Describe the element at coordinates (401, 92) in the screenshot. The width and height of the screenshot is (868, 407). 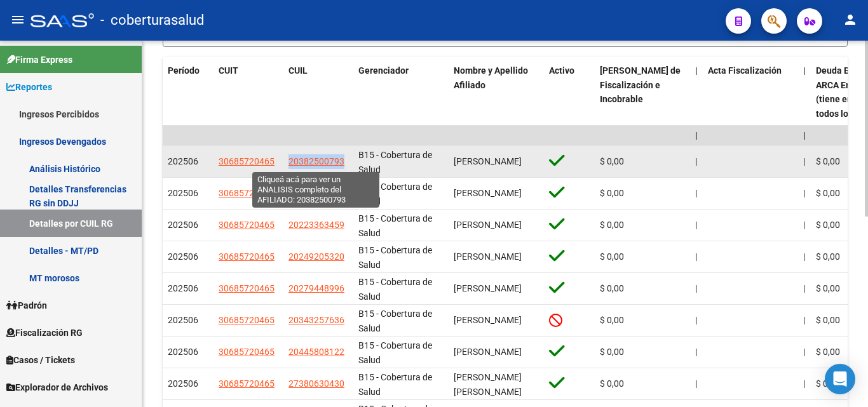
I see `datatable-header-cell: Gerenciador` at that location.